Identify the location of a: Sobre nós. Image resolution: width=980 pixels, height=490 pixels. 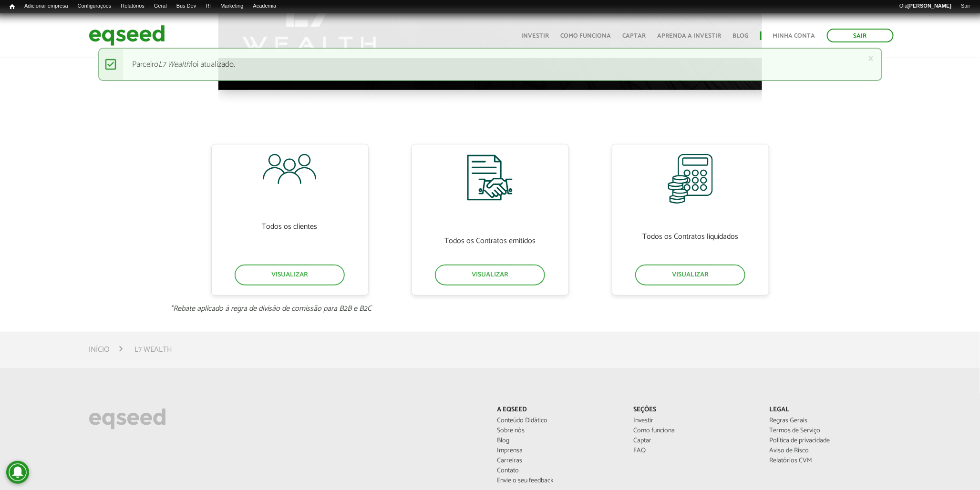
(558, 431).